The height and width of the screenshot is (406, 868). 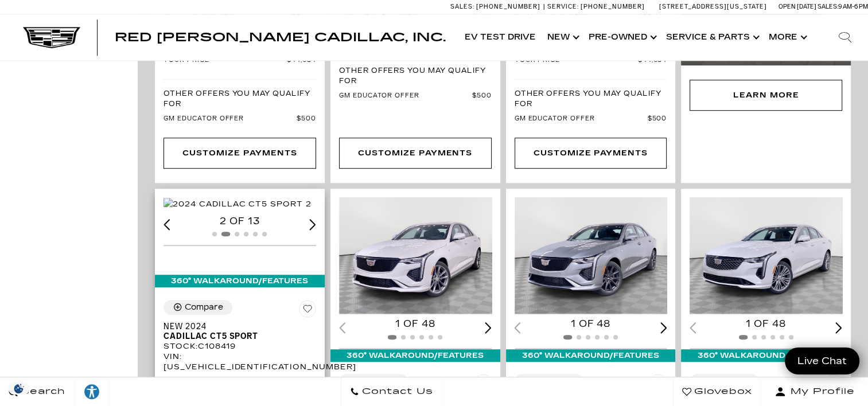 What do you see at coordinates (92, 392) in the screenshot?
I see `a: Explore your accessibility options` at bounding box center [92, 392].